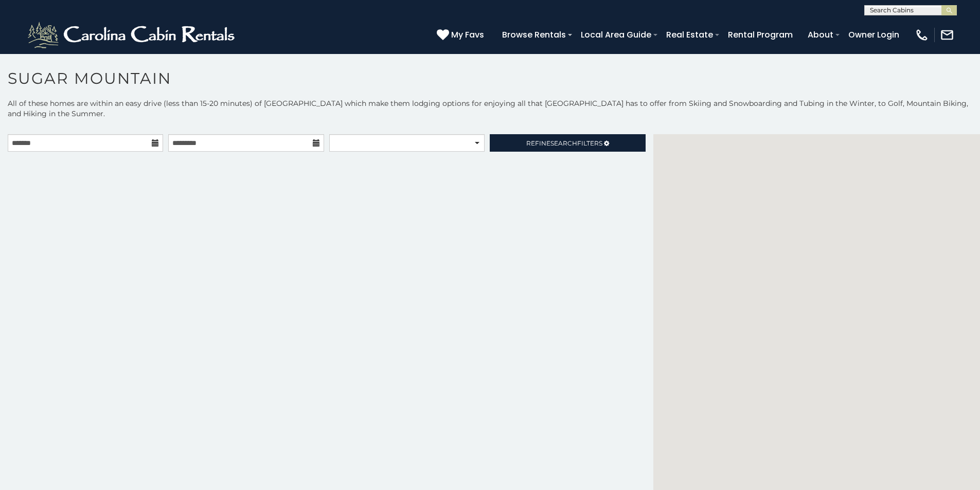  What do you see at coordinates (761, 34) in the screenshot?
I see `a: Rental Program` at bounding box center [761, 34].